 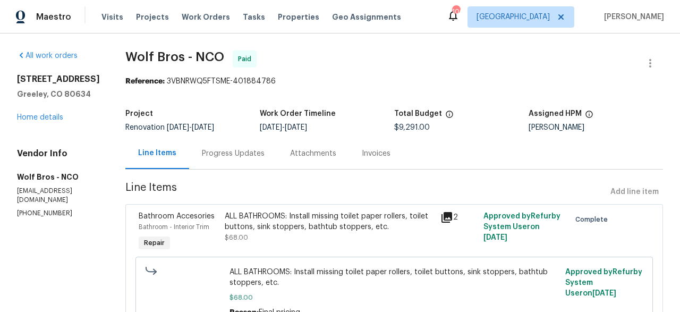 What do you see at coordinates (154, 243) in the screenshot?
I see `span: Repair` at bounding box center [154, 243].